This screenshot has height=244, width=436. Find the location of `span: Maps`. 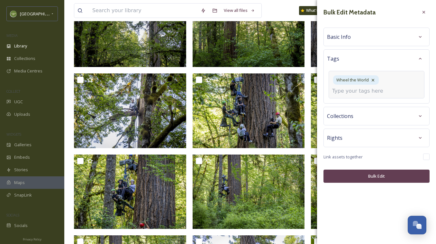

span: Maps is located at coordinates (19, 183).